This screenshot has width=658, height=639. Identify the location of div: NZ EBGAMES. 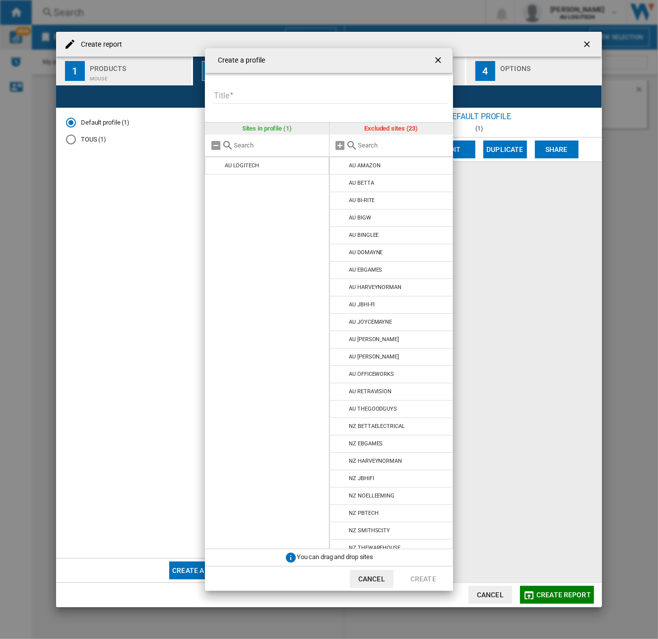
(366, 443).